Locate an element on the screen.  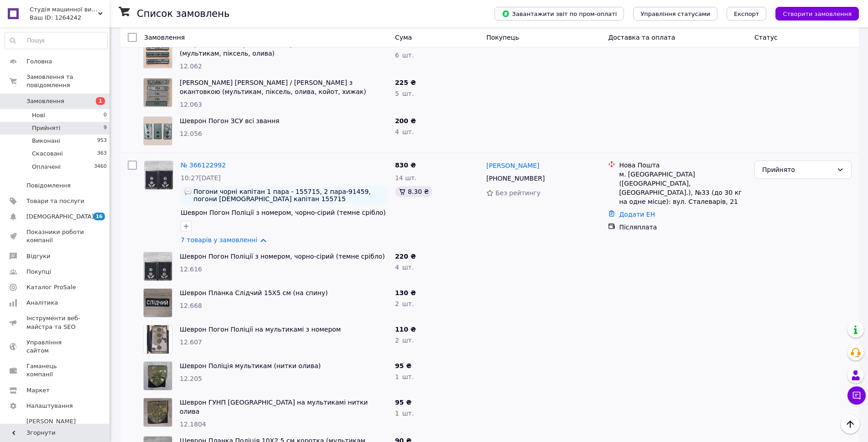
span: Виконані is located at coordinates (46, 141).